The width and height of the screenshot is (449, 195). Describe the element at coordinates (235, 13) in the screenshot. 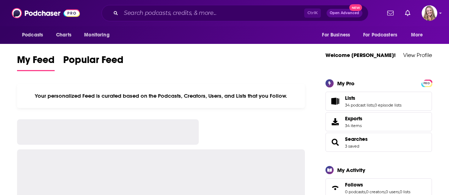

I see `div: Search podcasts, credits, & more...` at that location.